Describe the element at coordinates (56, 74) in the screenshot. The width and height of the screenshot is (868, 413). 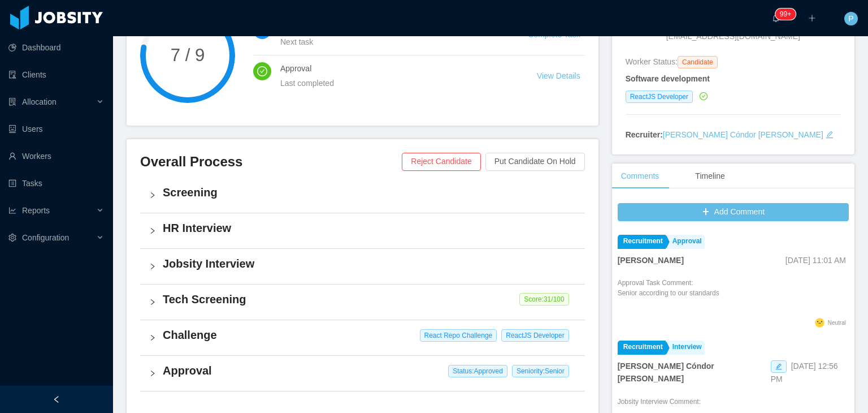
I see `a: icon: auditClients` at that location.